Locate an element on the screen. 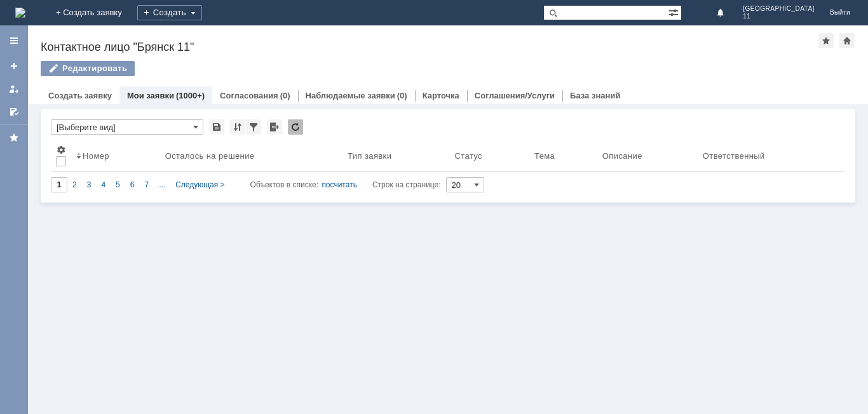 The height and width of the screenshot is (414, 868). i: Строк на странице: is located at coordinates (346, 185).